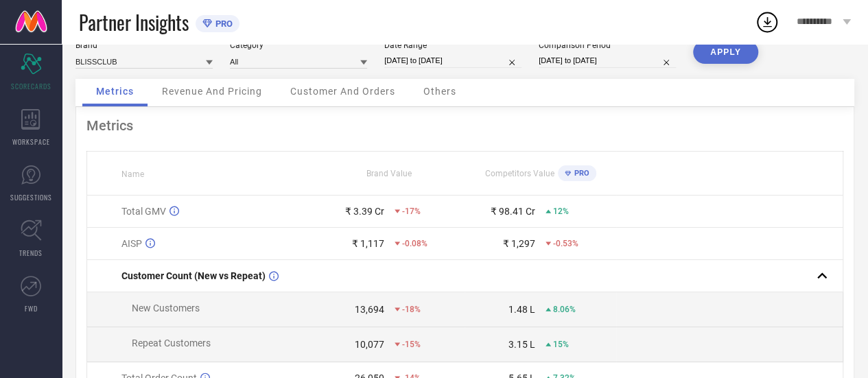 Image resolution: width=868 pixels, height=378 pixels. I want to click on div: Brand, so click(144, 45).